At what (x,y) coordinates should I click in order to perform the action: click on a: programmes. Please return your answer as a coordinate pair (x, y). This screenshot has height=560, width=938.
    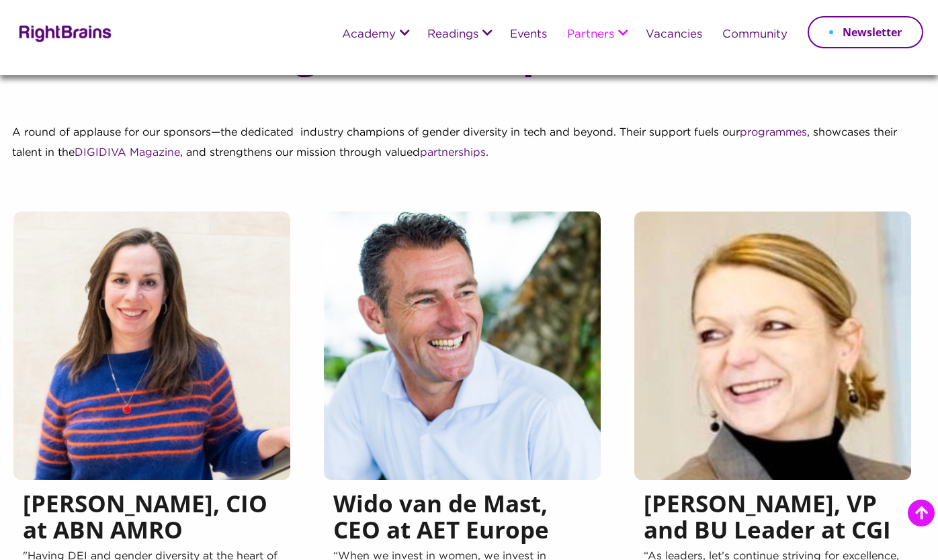
    Looking at the image, I should click on (774, 132).